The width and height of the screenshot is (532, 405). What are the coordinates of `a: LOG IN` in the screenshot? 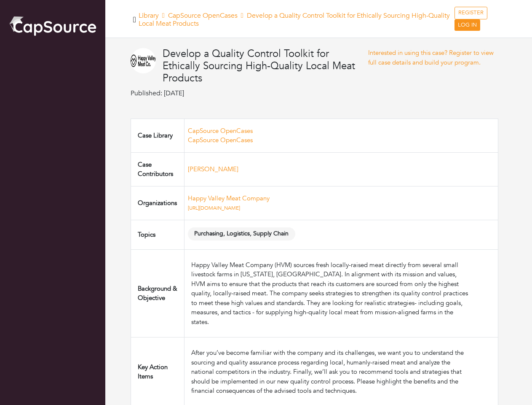 It's located at (467, 25).